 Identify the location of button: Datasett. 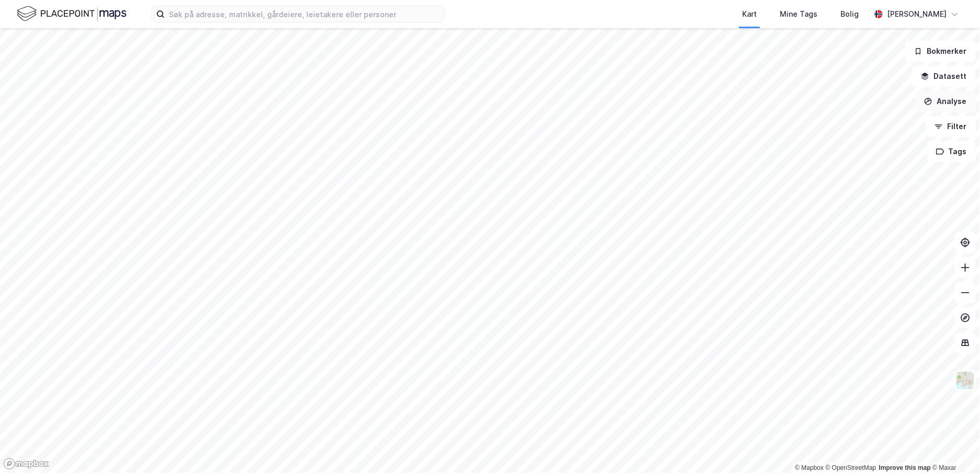
(944, 76).